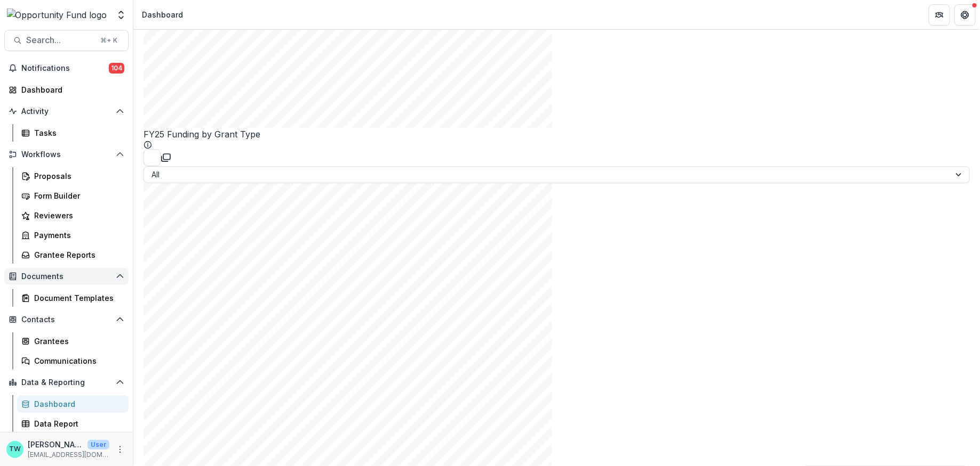 Image resolution: width=980 pixels, height=466 pixels. I want to click on button: More, so click(120, 450).